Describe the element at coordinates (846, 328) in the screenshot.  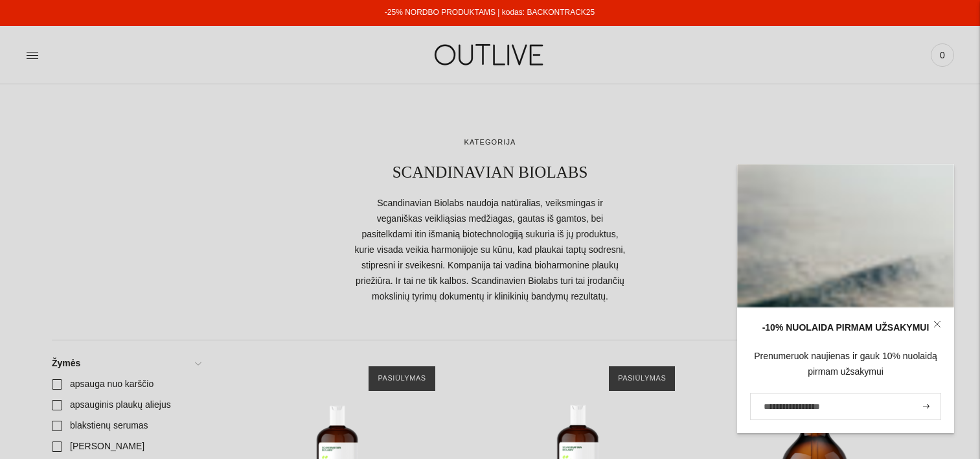
I see `div: -10% NUOLAIDA PIRMAM UŽSAKYMUI` at that location.